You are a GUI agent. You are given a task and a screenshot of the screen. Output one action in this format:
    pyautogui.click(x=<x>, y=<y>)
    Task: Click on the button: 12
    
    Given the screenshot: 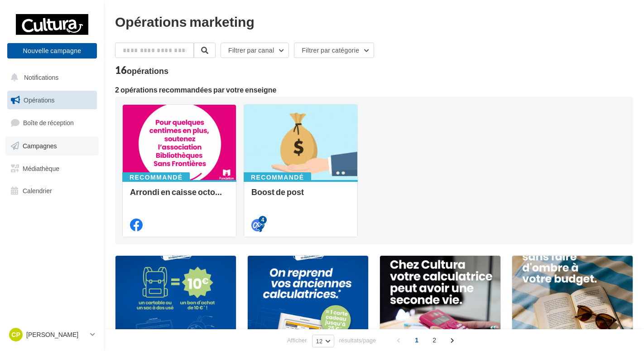 What is the action you would take?
    pyautogui.click(x=323, y=341)
    